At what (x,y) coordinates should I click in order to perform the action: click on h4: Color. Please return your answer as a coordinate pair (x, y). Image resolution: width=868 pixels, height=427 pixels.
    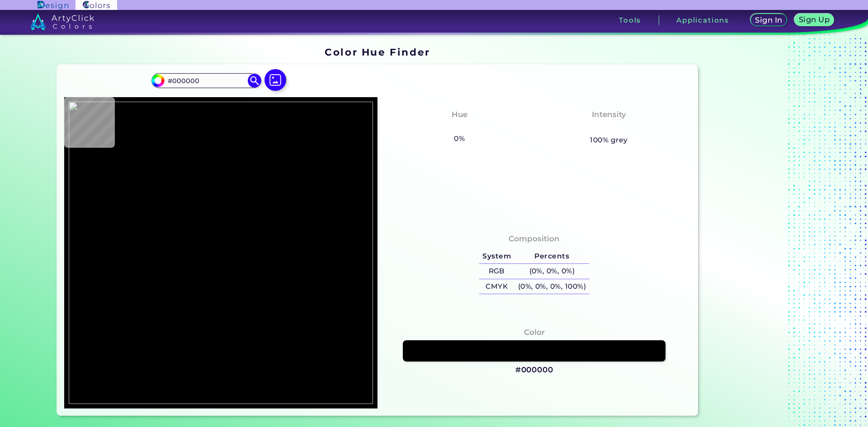
    Looking at the image, I should click on (534, 332).